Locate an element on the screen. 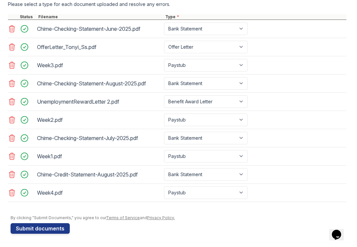 This screenshot has width=357, height=247. div: Please select a type for each document uploaded and resolve any errors. is located at coordinates (177, 4).